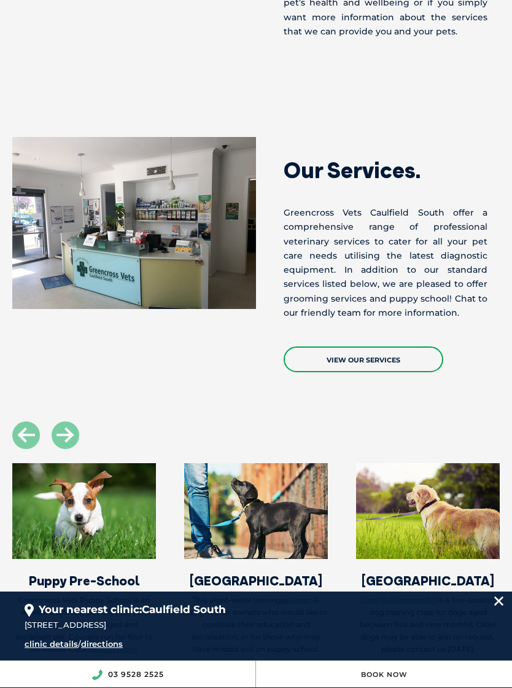 Image resolution: width=512 pixels, height=688 pixels. What do you see at coordinates (494, 62) in the screenshot?
I see `button: Search` at bounding box center [494, 62].